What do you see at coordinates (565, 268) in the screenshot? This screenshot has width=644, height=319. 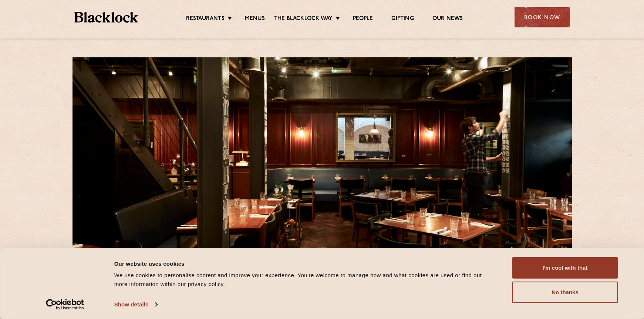 I see `button: I'm cool with that` at bounding box center [565, 268].